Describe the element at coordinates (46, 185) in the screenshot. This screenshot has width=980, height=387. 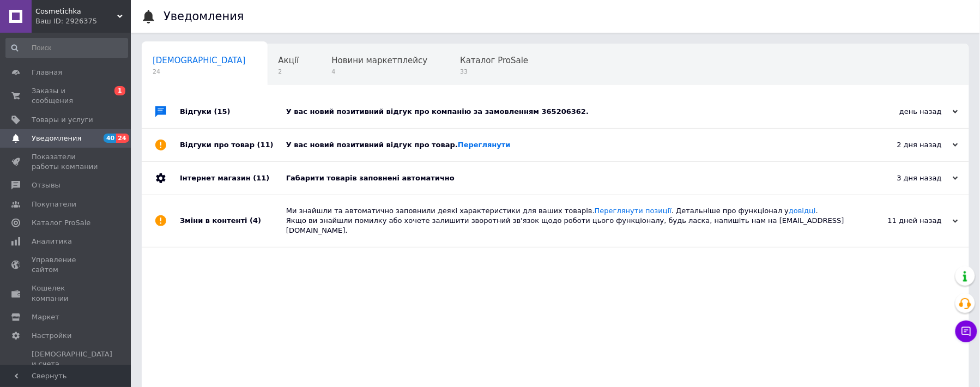
I see `span: Отзывы` at that location.